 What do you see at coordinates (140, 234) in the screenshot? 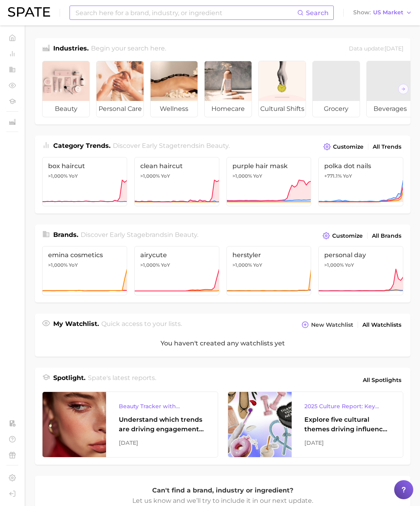
I see `span: Discover Early Stage brands in .` at bounding box center [140, 234].